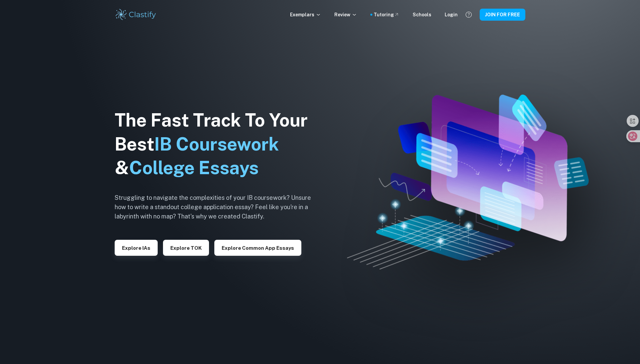 This screenshot has width=640, height=364. I want to click on div: Login, so click(451, 15).